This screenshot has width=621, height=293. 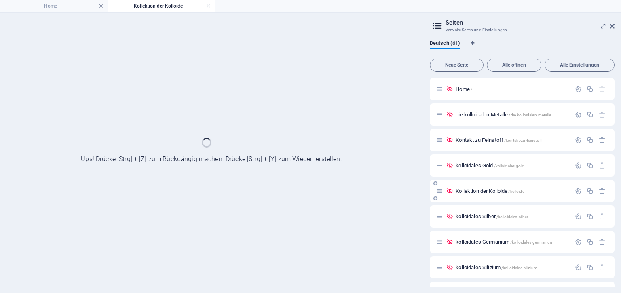 What do you see at coordinates (512, 216) in the screenshot?
I see `div: kolloidales Silber/kolloidales-silber` at bounding box center [512, 216].